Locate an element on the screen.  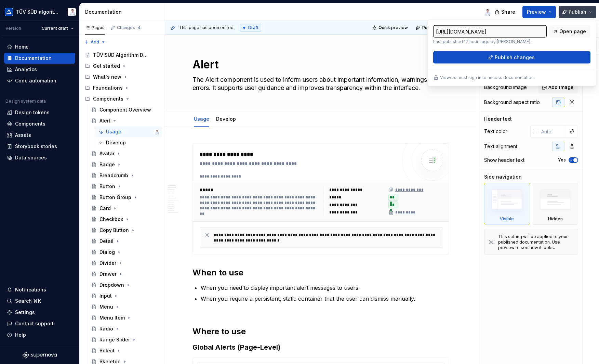
a: Components is located at coordinates (40, 124).